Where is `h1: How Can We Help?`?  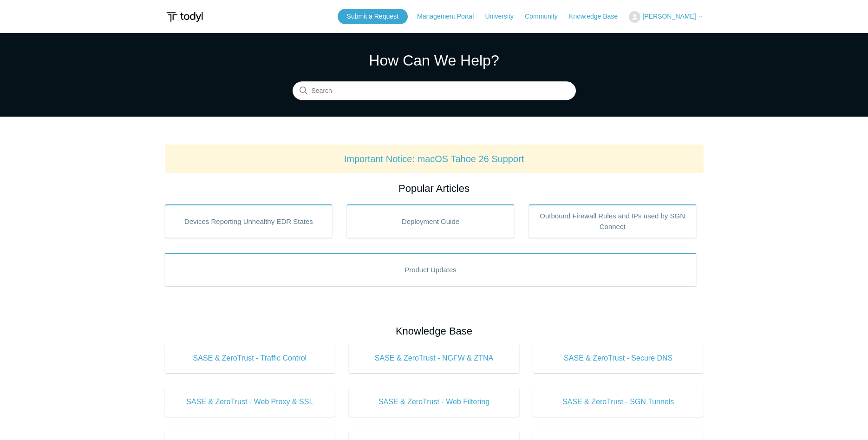 h1: How Can We Help? is located at coordinates (434, 61).